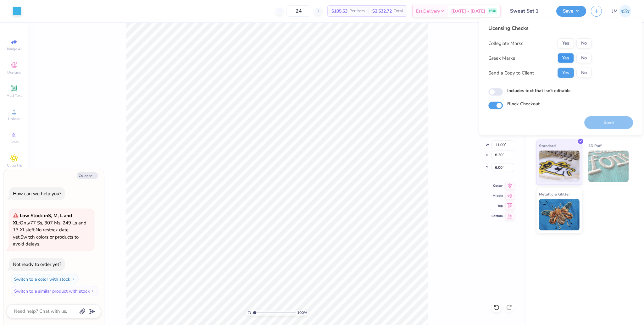 This screenshot has width=644, height=325. What do you see at coordinates (609, 167) in the screenshot?
I see `img: 3D Puff` at bounding box center [609, 167].